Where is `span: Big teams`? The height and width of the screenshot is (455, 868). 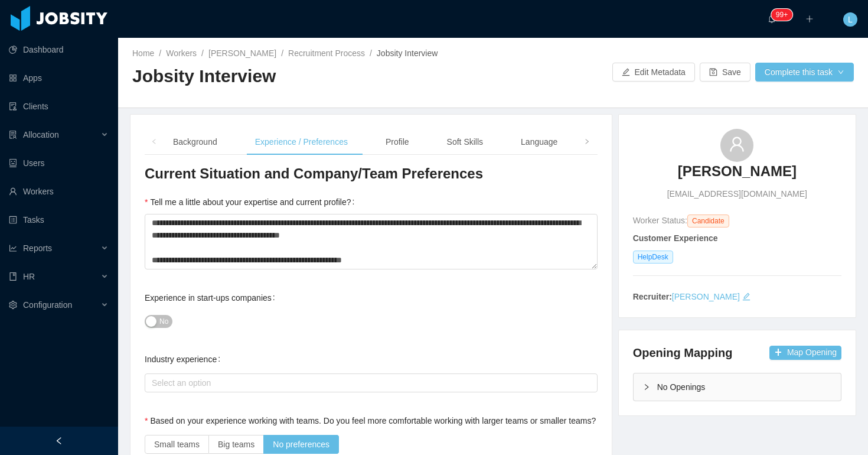 span: Big teams is located at coordinates (236, 444).